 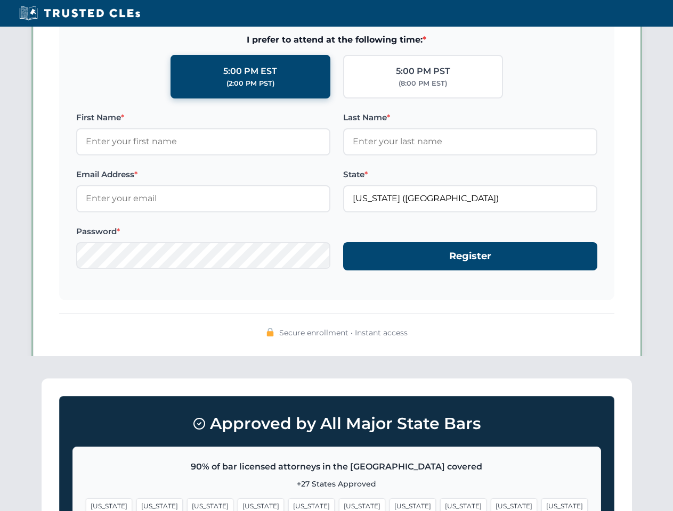 I want to click on span: I prefer to attend at the following time:, so click(x=337, y=40).